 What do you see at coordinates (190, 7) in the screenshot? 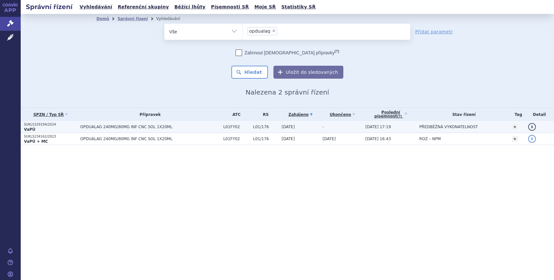
I see `a: Běžící lhůty` at bounding box center [190, 7].